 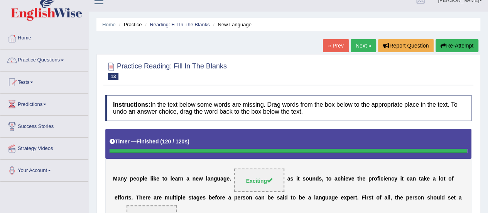 What do you see at coordinates (231, 24) in the screenshot?
I see `li: New Language` at bounding box center [231, 24].